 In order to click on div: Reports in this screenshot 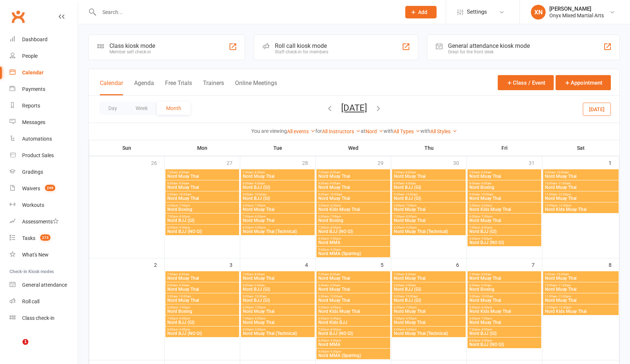, I will do `click(31, 106)`.